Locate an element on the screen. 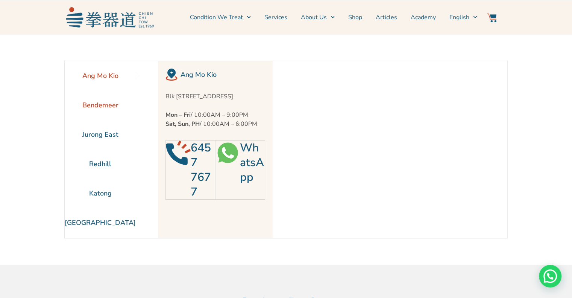 The height and width of the screenshot is (298, 572). a: Condition We Treat is located at coordinates (220, 17).